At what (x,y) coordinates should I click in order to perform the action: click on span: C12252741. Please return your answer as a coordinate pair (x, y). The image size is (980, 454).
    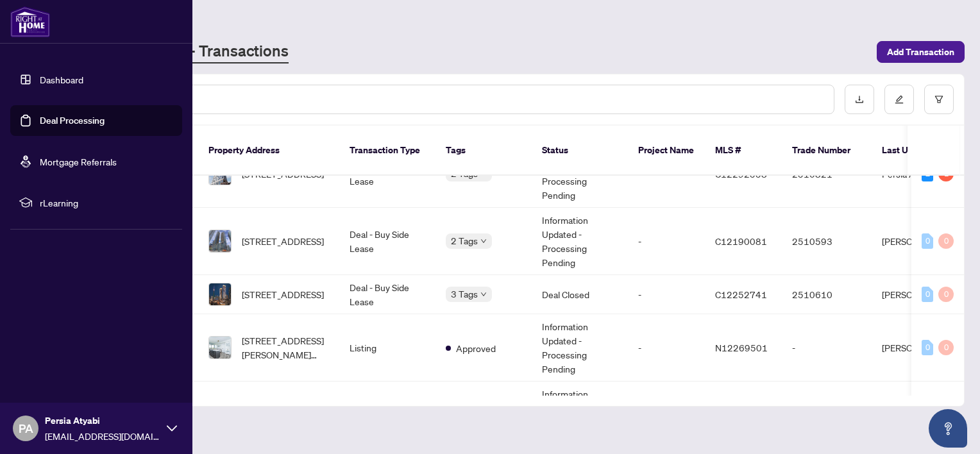
    Looking at the image, I should click on (741, 295).